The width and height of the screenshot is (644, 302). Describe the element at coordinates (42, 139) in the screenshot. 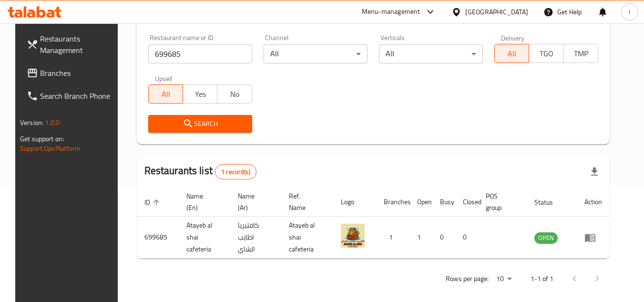

I see `span: Get support on:` at that location.